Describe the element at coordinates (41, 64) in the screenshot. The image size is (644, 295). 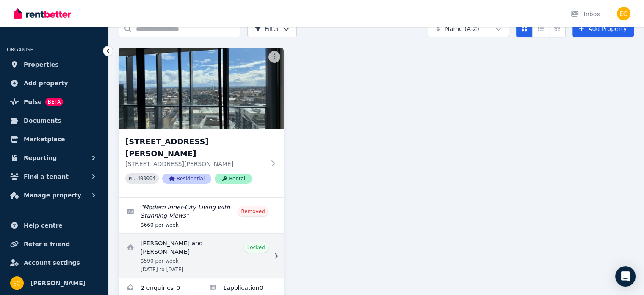
I see `span: Properties` at that location.